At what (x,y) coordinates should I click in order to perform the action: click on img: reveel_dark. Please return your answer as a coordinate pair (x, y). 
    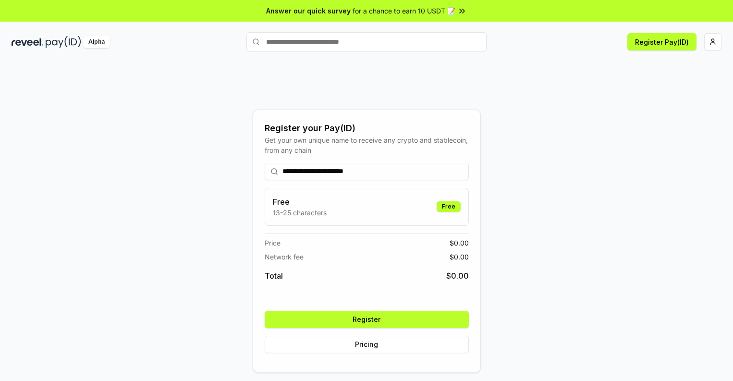
    Looking at the image, I should click on (27, 42).